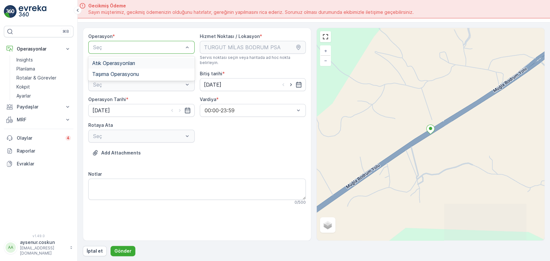  I want to click on a: Uzaklaştır, so click(325, 61).